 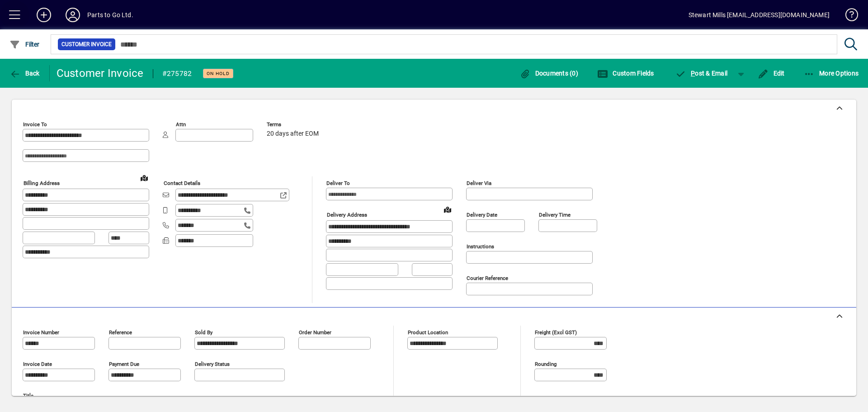 I want to click on mat-label: Invoice date, so click(x=37, y=364).